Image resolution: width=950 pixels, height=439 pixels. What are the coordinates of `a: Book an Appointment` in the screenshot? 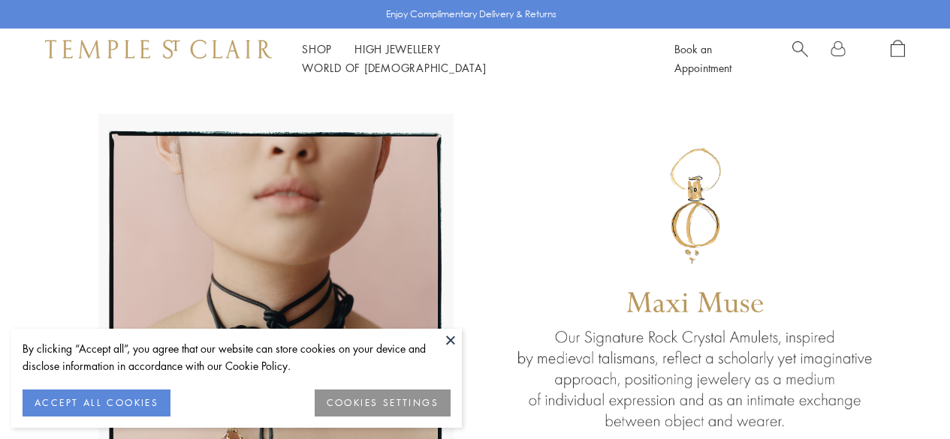 It's located at (703, 58).